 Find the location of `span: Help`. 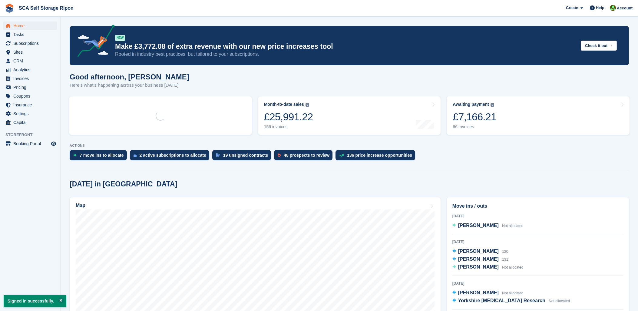

span: Help is located at coordinates (600, 8).